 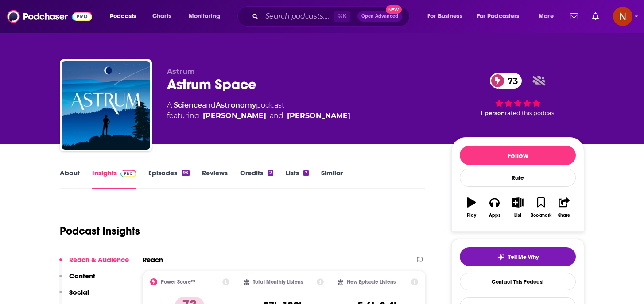 I want to click on div: 93, so click(x=185, y=173).